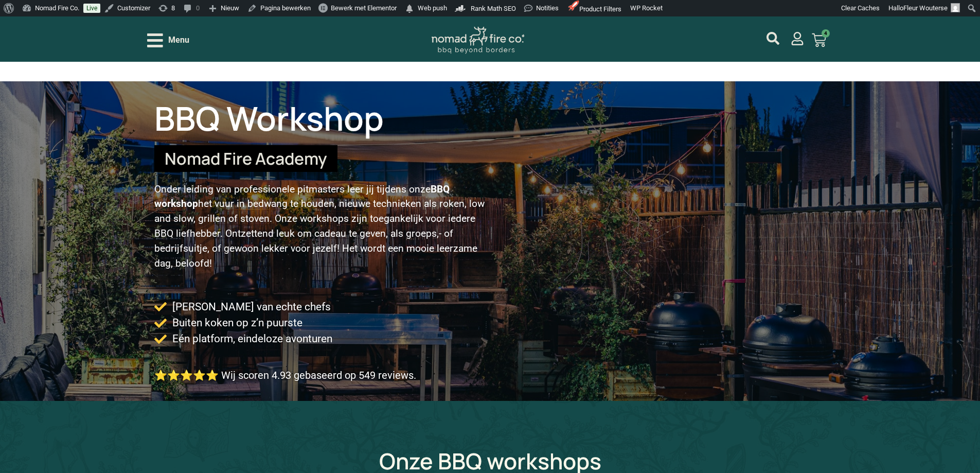  Describe the element at coordinates (490, 461) in the screenshot. I see `h2: Onze BBQ workshops` at that location.